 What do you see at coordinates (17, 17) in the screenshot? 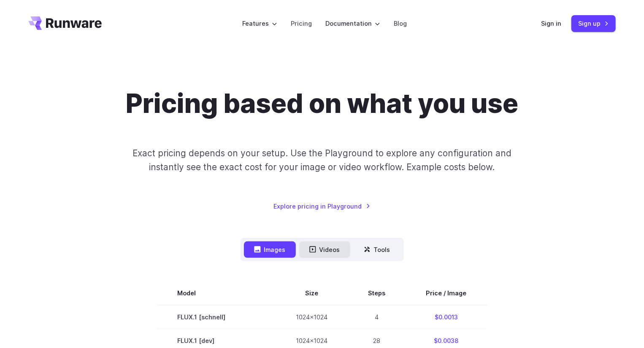
I see `img: logo_orange.svg` at bounding box center [17, 17].